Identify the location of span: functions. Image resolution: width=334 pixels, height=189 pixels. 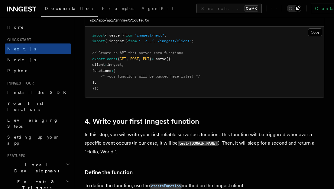
(102, 71).